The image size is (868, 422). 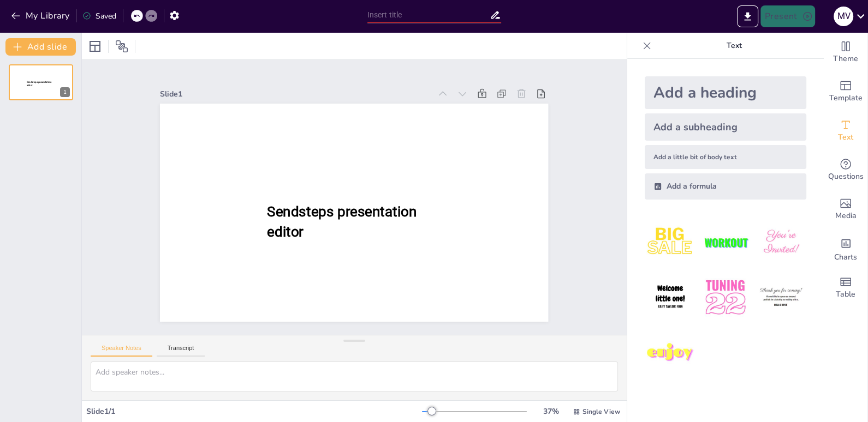 What do you see at coordinates (551, 411) in the screenshot?
I see `div: 37 %` at bounding box center [551, 411].